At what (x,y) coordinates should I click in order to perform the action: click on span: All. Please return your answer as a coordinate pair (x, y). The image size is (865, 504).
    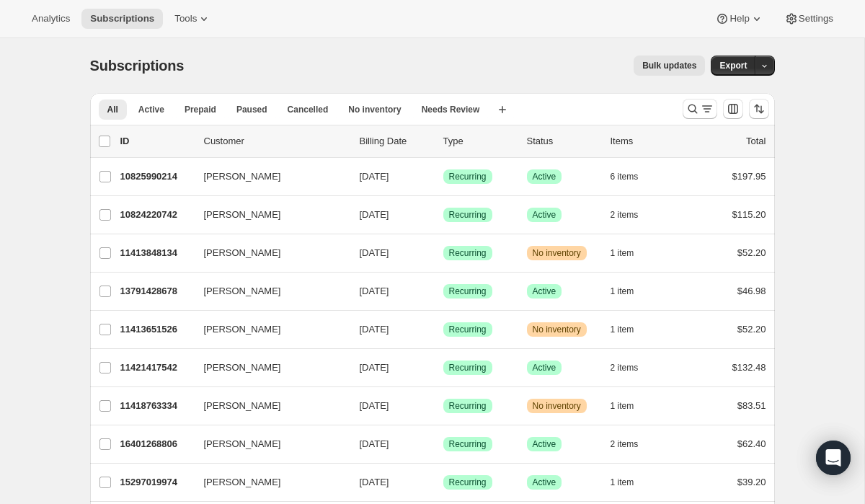
    Looking at the image, I should click on (112, 110).